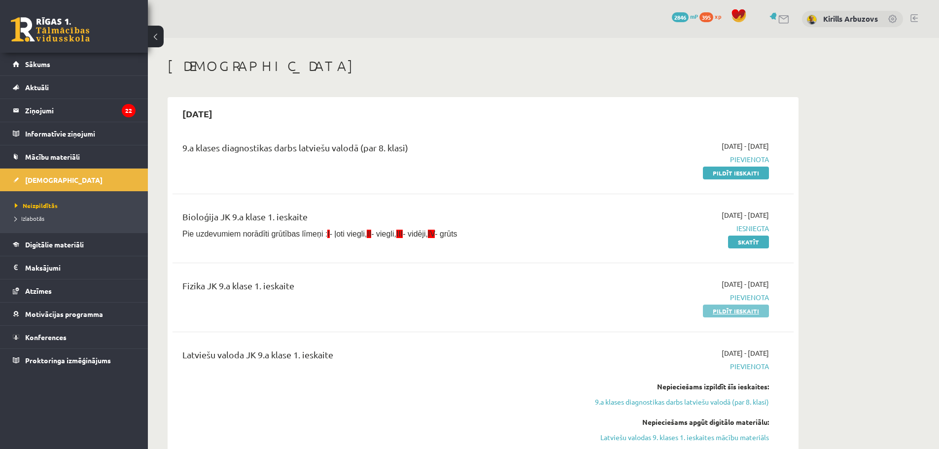  What do you see at coordinates (694, 16) in the screenshot?
I see `span: mP` at bounding box center [694, 16].